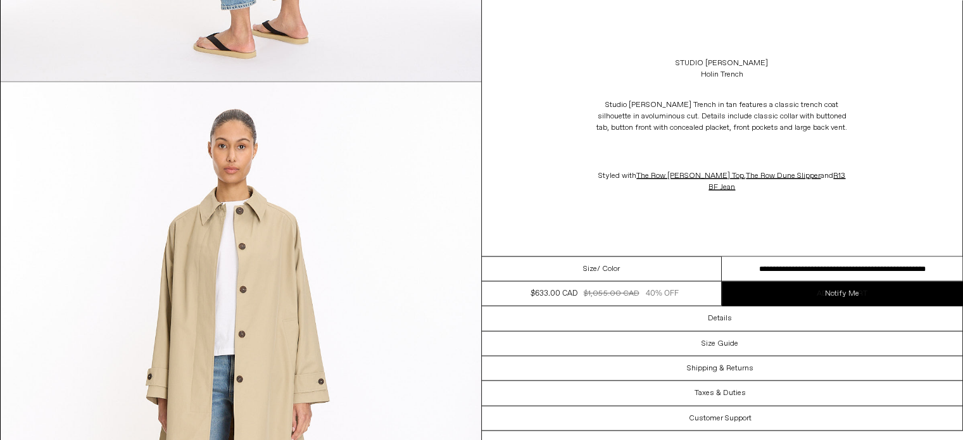 This screenshot has width=963, height=440. Describe the element at coordinates (720, 368) in the screenshot. I see `h3: Shipping & Returns` at that location.